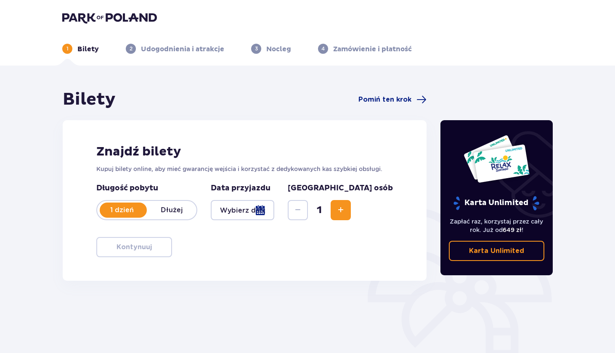  What do you see at coordinates (88, 49) in the screenshot?
I see `p: Bilety` at bounding box center [88, 49].